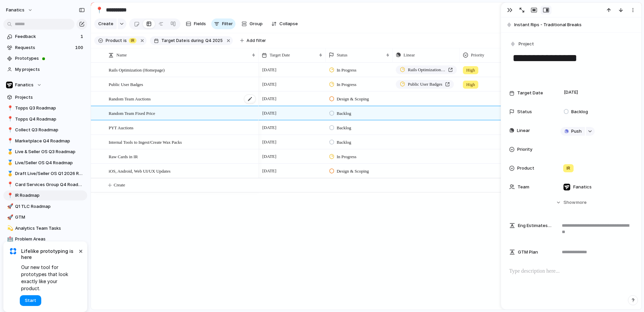 The height and width of the screenshot is (312, 644). Describe the element at coordinates (49, 254) in the screenshot. I see `span: Lifelike prototyping is here` at that location.